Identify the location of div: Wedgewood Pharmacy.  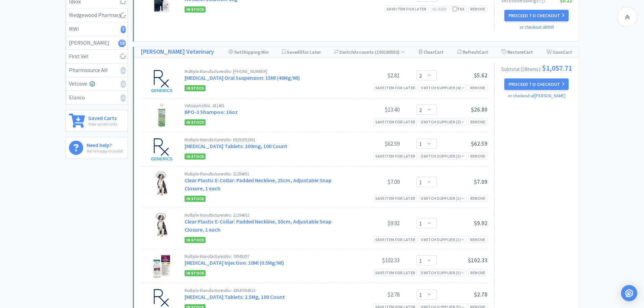
(97, 15).